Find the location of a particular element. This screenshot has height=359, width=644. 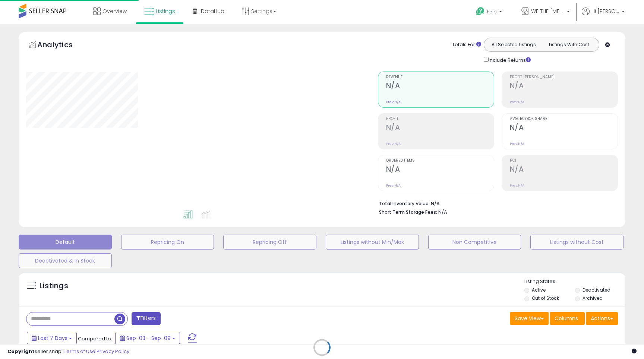

button: Listings without Min/Max is located at coordinates (372, 242).